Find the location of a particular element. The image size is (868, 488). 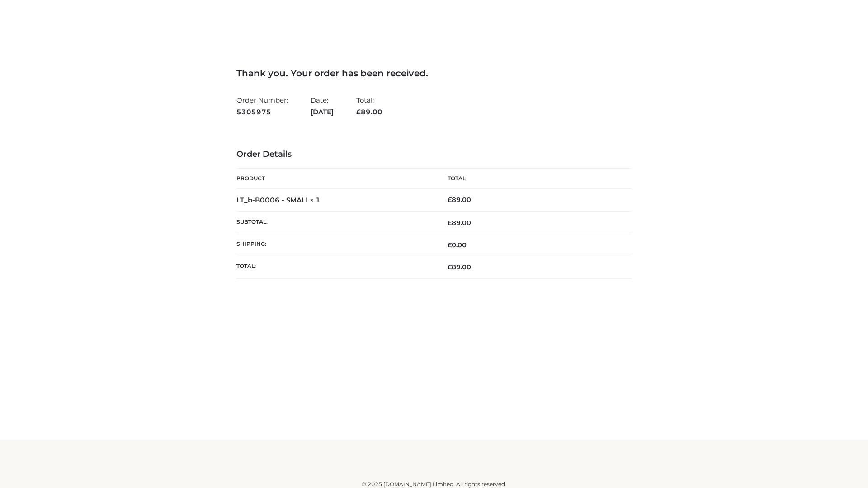

li: Date: is located at coordinates (322, 106).